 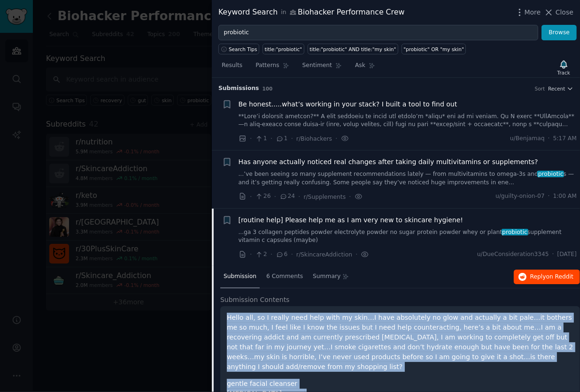 What do you see at coordinates (433, 50) in the screenshot?
I see `div: "probiotic" OR "my skin"` at bounding box center [433, 50].